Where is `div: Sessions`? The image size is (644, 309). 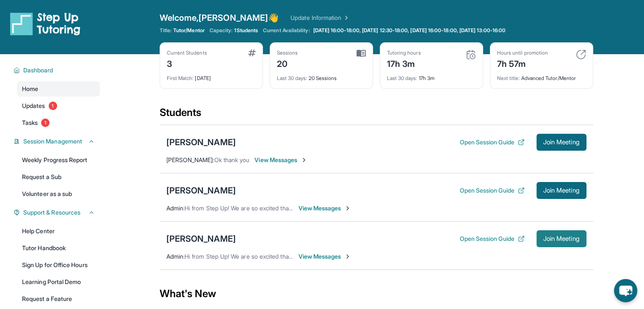
div: Sessions is located at coordinates (287, 53).